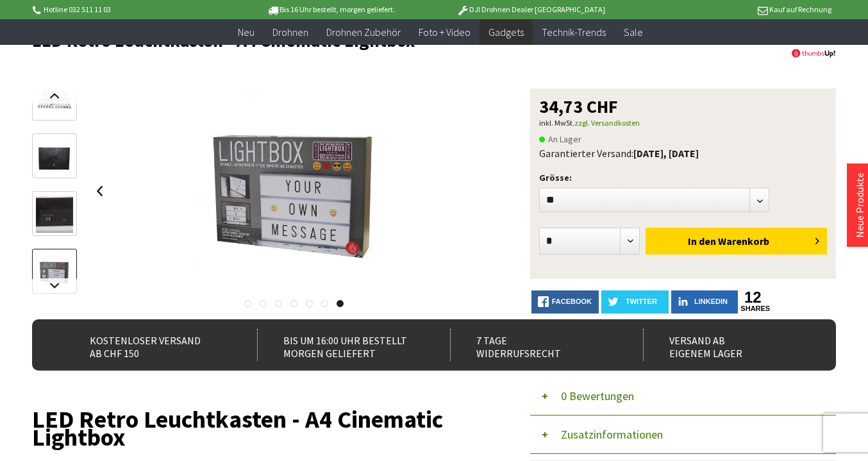  I want to click on img: thumbsUp, so click(814, 54).